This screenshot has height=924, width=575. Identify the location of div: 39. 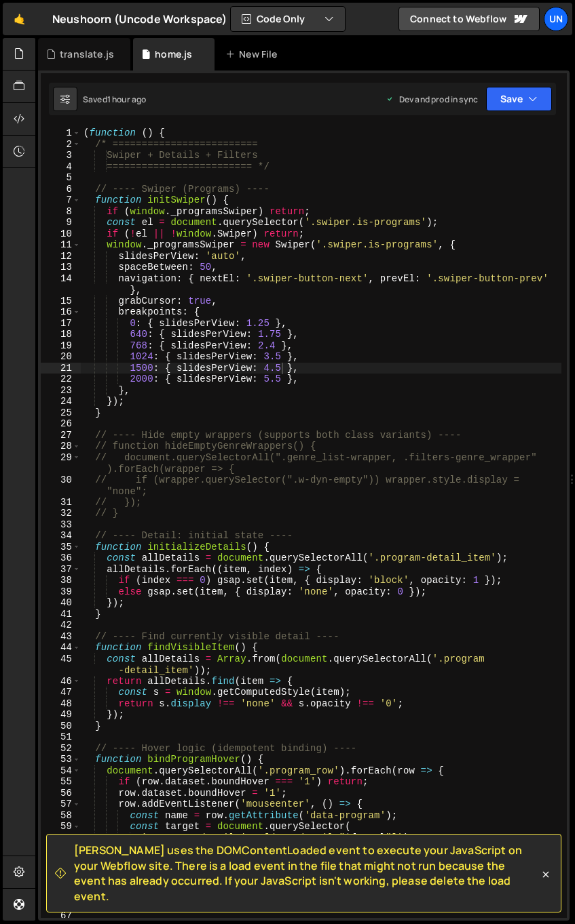
(60, 592).